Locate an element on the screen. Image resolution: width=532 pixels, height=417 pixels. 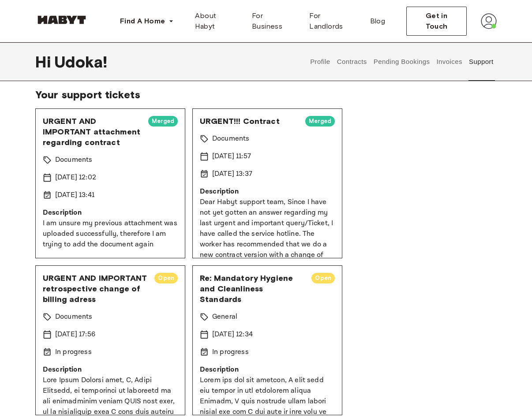
span: For Landlords is located at coordinates (332, 21).